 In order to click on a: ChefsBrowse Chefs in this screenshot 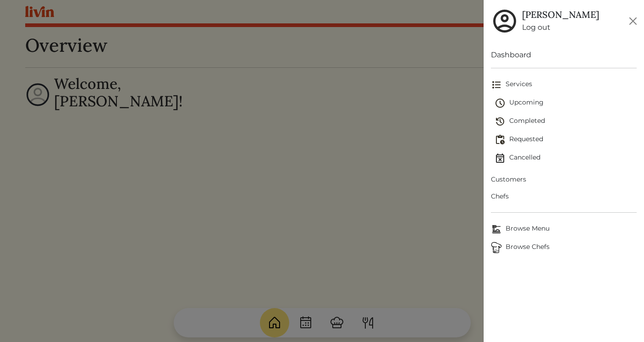, I will do `click(564, 247)`.